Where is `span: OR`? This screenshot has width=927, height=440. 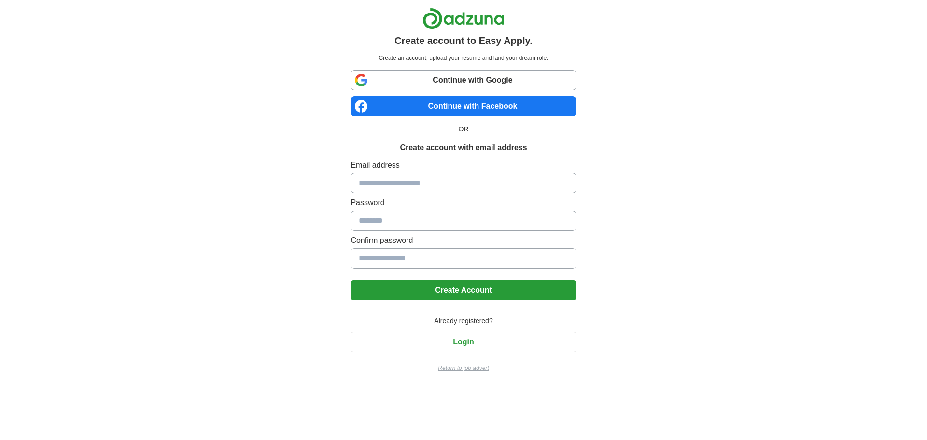 span: OR is located at coordinates (463, 129).